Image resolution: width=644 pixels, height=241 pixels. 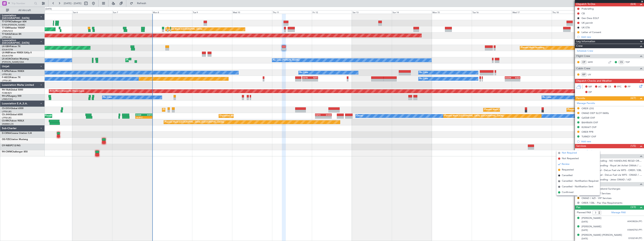 I want to click on div: Prebriefing, so click(x=587, y=9).